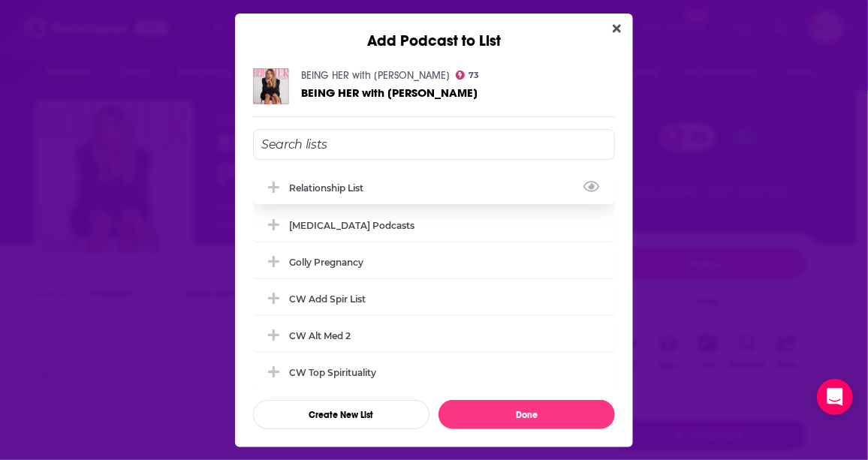 This screenshot has height=460, width=868. Describe the element at coordinates (434, 279) in the screenshot. I see `div: Add Podcast To List` at that location.